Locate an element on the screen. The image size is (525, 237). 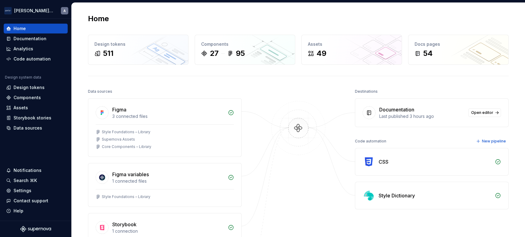
img: f0306bc8-3074-41fb-b11c-7d2e8671d5eb.png is located at coordinates (8, 11).